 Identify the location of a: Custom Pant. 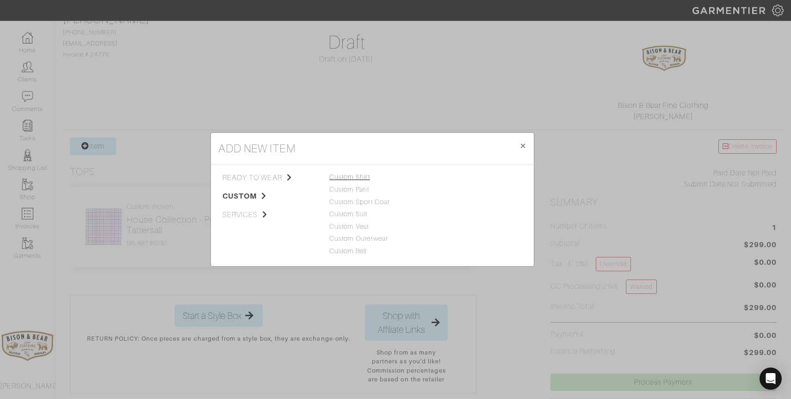
(349, 189).